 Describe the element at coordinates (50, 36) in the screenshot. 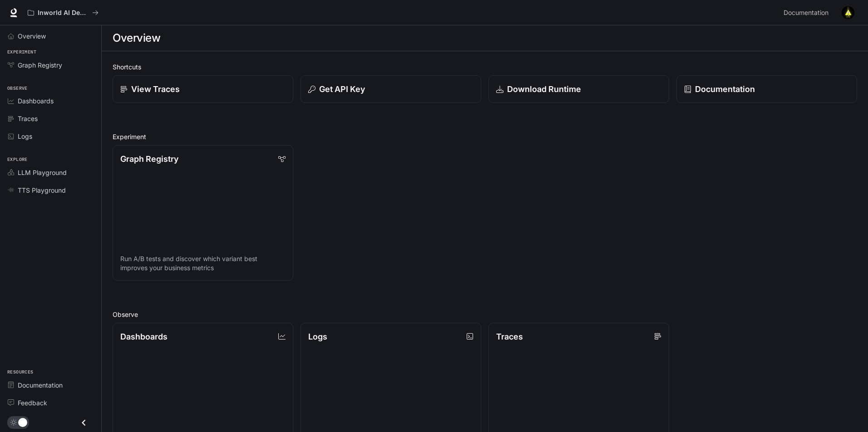

I see `a: Overview` at that location.